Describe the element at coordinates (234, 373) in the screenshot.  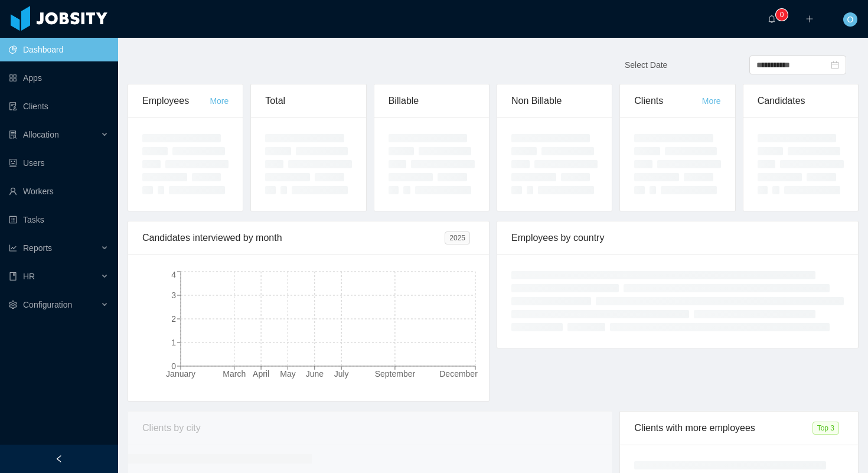
I see `tspan: March` at that location.